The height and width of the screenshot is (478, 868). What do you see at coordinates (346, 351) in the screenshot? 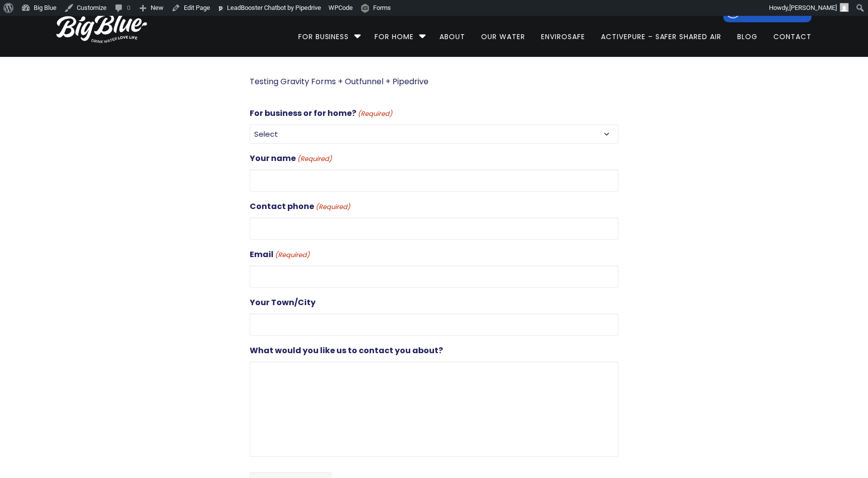
I see `label: What would you like us to contact you about?` at bounding box center [346, 351].